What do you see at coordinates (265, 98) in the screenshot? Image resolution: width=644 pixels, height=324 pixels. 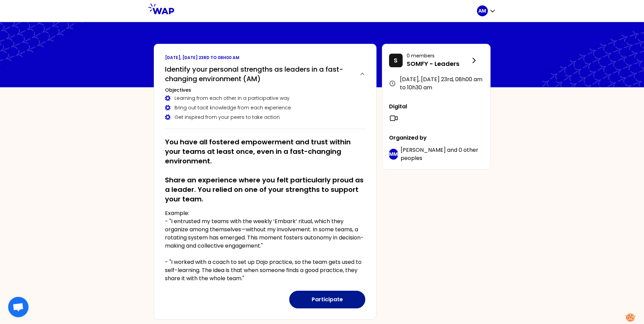 I see `div: Learning from each other in a participative way` at bounding box center [265, 98].